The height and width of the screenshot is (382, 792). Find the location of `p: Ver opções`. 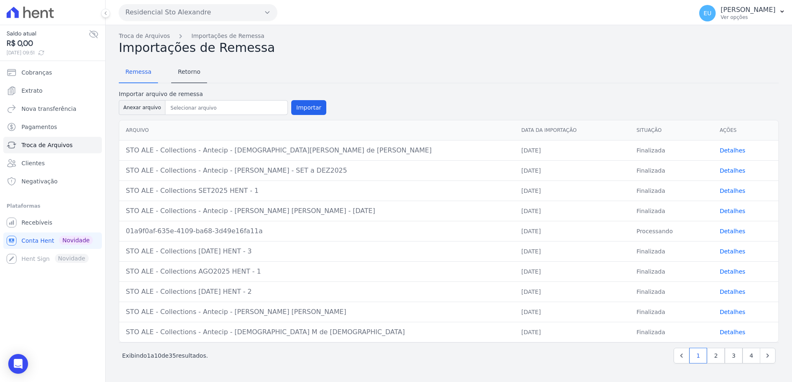

p: Ver opções is located at coordinates (748, 17).